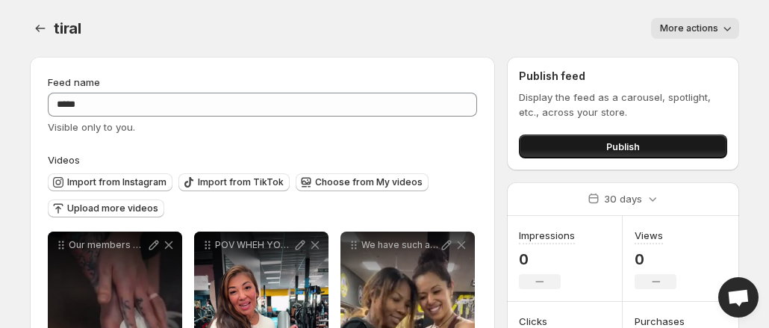 The image size is (769, 328). I want to click on button: Choose from My videos, so click(362, 182).